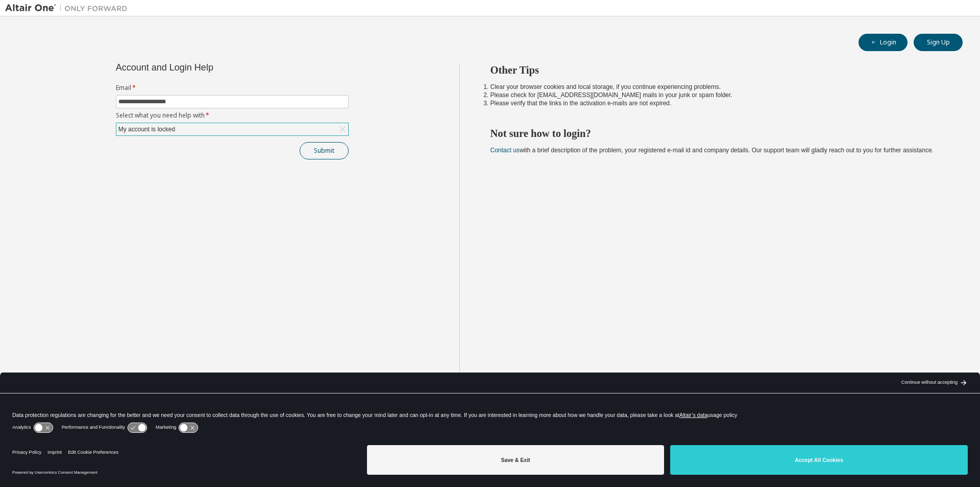 This screenshot has height=487, width=980. I want to click on li: Please verify that the links in the activation e-mails are not expired., so click(718, 103).